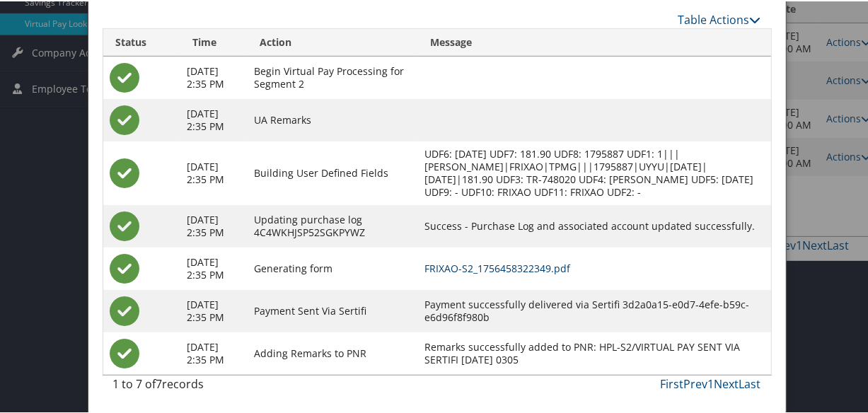 The width and height of the screenshot is (868, 413). What do you see at coordinates (332, 41) in the screenshot?
I see `th: Action: activate to sort column ascending` at bounding box center [332, 41].